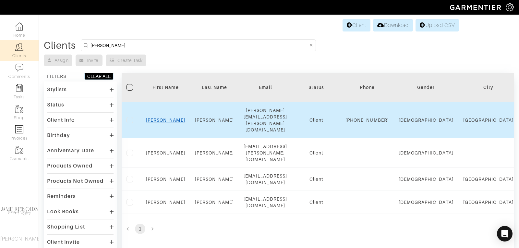 The image size is (519, 248). I want to click on div: Client Info, so click(61, 120).